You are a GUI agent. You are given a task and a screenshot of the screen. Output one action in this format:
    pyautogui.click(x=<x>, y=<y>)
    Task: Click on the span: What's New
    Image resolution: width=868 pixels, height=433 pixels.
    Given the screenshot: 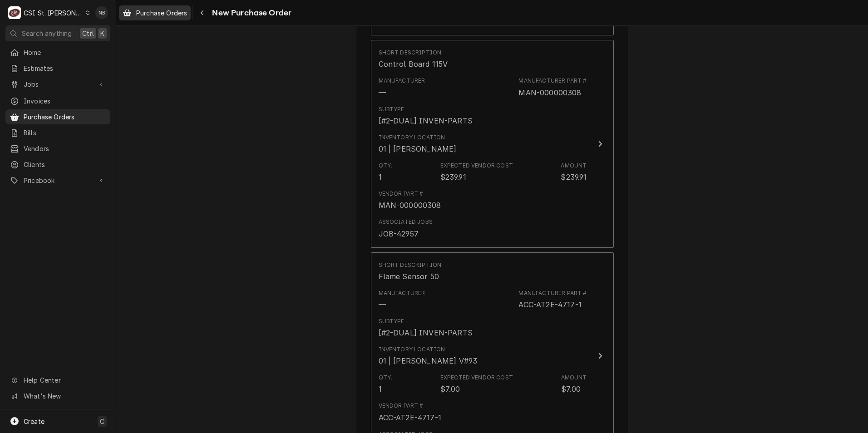 What is the action you would take?
    pyautogui.click(x=64, y=396)
    